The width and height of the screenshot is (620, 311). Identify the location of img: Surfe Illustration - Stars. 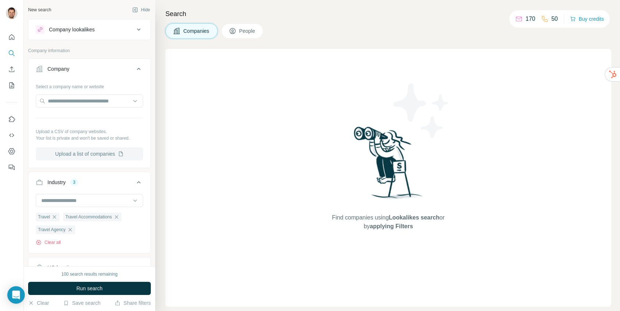
(421, 111).